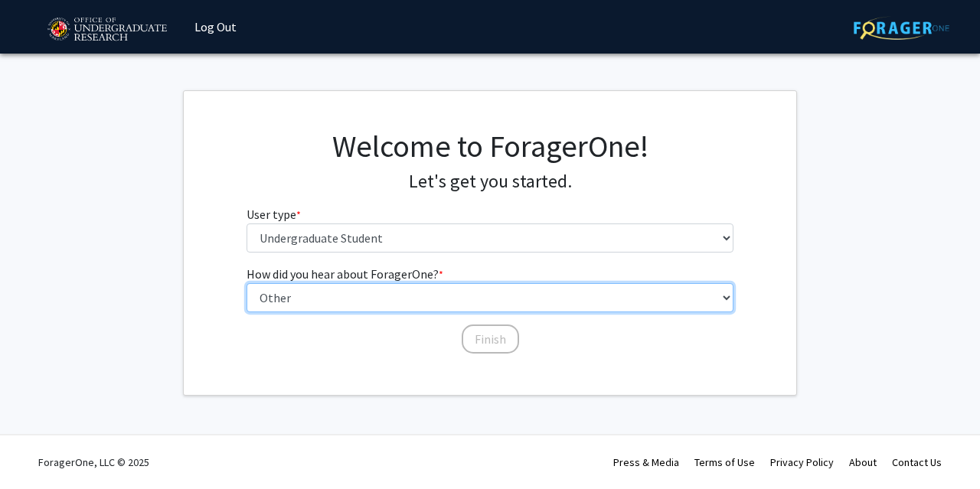 This screenshot has width=980, height=489. Describe the element at coordinates (106, 30) in the screenshot. I see `img: University of Maryland Logo` at that location.